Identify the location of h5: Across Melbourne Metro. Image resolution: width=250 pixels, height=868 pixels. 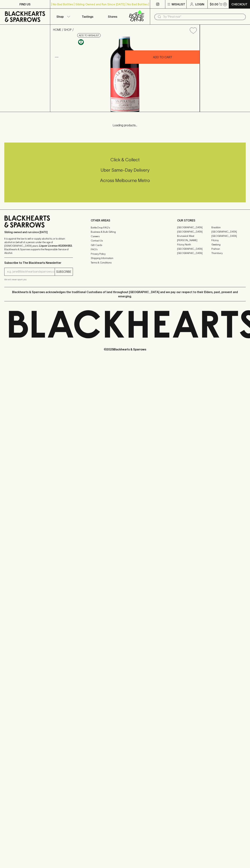
(125, 181).